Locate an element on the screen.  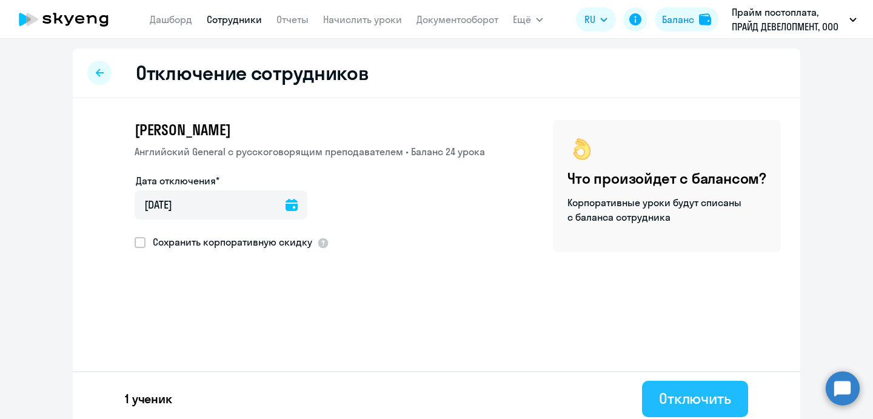
input: дд.мм.гггг is located at coordinates (221, 205).